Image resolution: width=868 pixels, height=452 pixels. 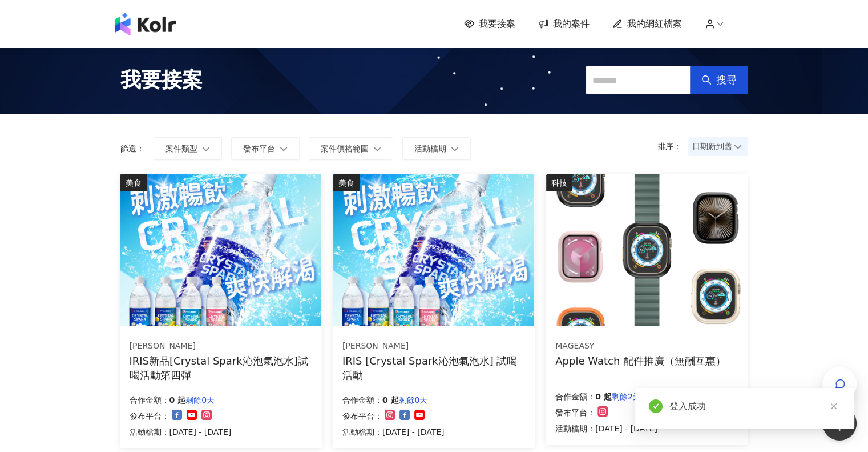 What do you see at coordinates (727, 80) in the screenshot?
I see `span: 搜尋` at bounding box center [727, 80].